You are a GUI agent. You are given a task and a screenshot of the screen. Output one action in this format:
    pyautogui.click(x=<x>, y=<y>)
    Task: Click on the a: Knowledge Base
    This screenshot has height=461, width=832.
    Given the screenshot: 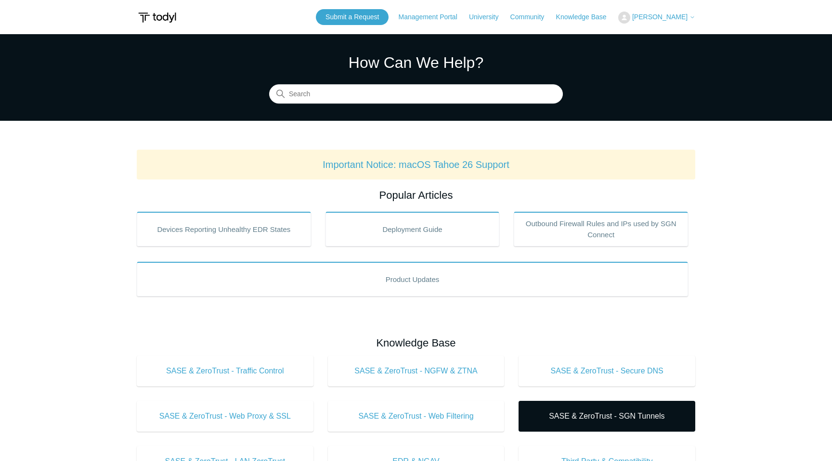 What is the action you would take?
    pyautogui.click(x=586, y=17)
    